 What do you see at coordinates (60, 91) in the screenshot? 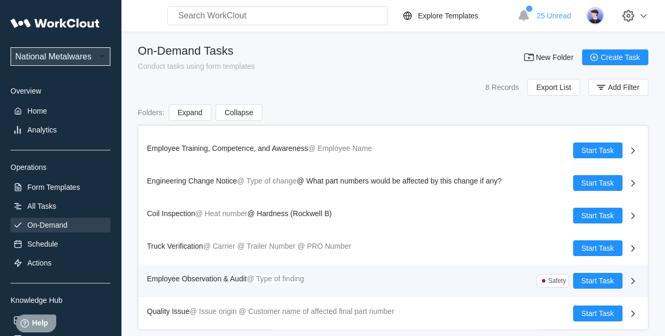
I see `div: Overview` at bounding box center [60, 91].